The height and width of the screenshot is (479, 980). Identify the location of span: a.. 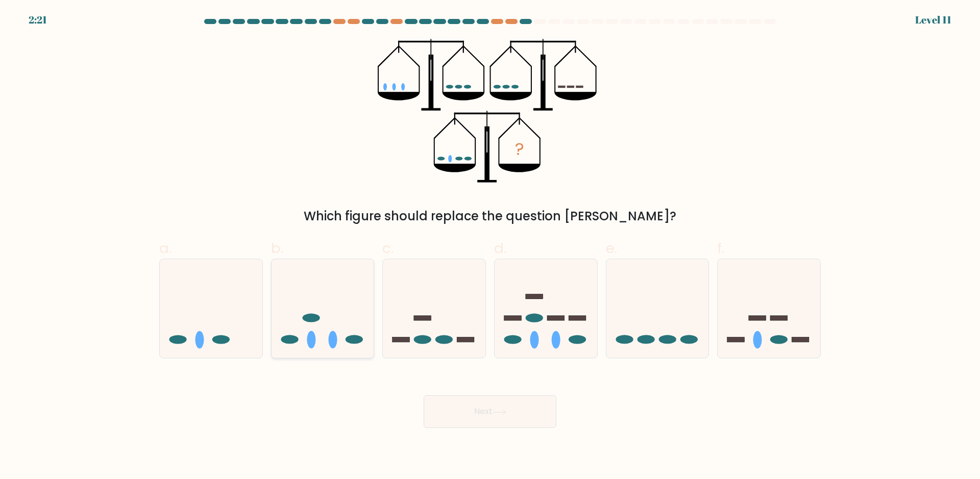
(165, 248).